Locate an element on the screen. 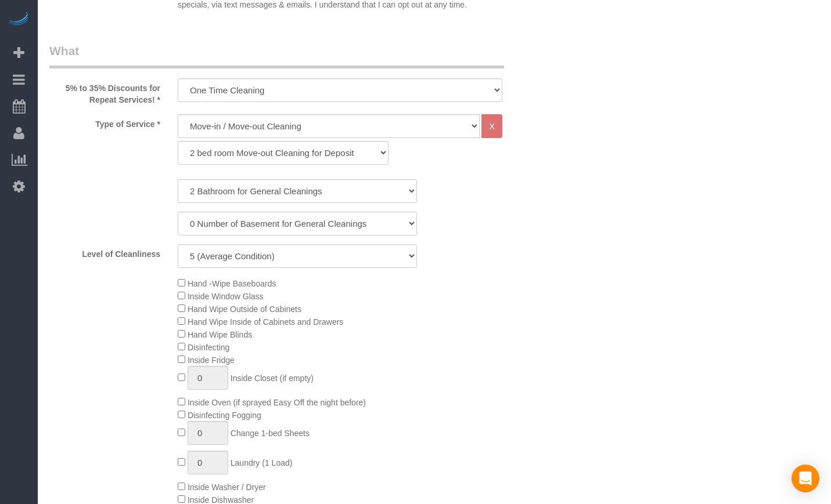  span: Hand Wipe Outside of Cabinets is located at coordinates (245, 309).